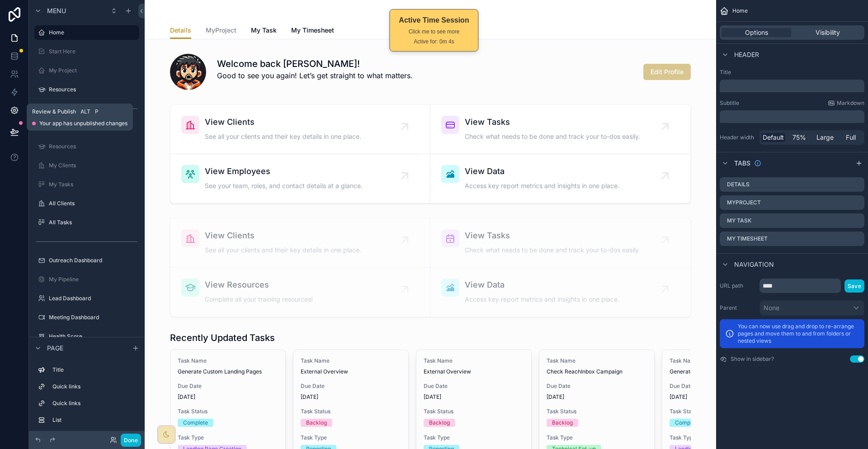 The width and height of the screenshot is (868, 449). What do you see at coordinates (855, 286) in the screenshot?
I see `button: Save` at bounding box center [855, 286].